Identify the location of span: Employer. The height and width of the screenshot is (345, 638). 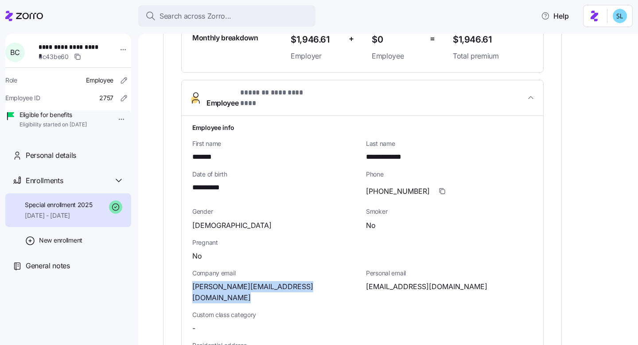
(316, 56).